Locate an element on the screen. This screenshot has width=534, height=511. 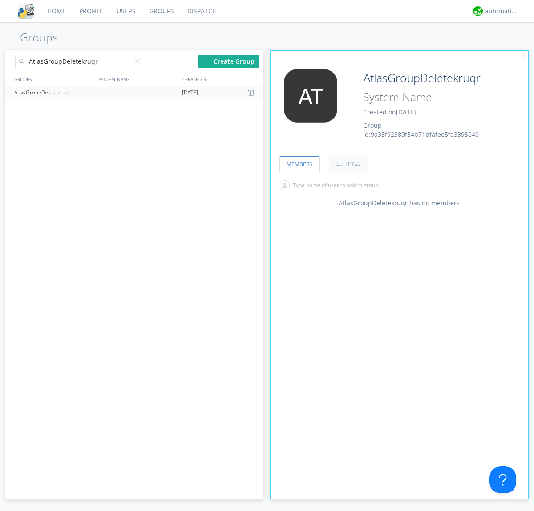
a: MEMBERS is located at coordinates (300, 164).